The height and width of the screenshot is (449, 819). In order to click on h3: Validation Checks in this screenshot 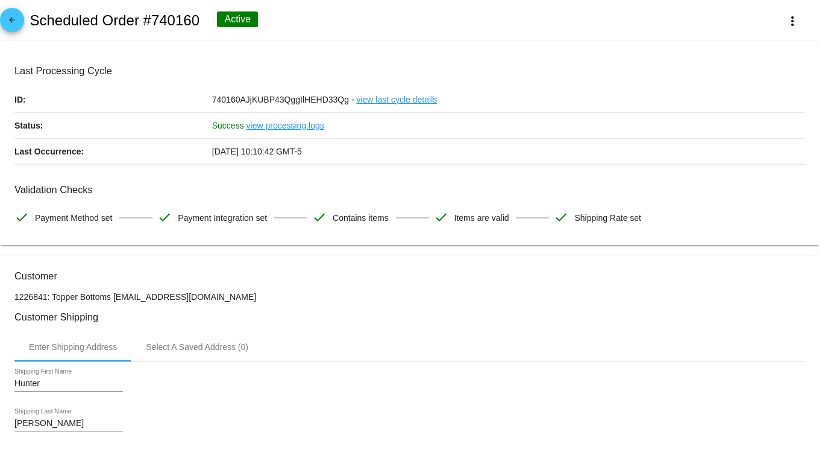, I will do `click(409, 189)`.